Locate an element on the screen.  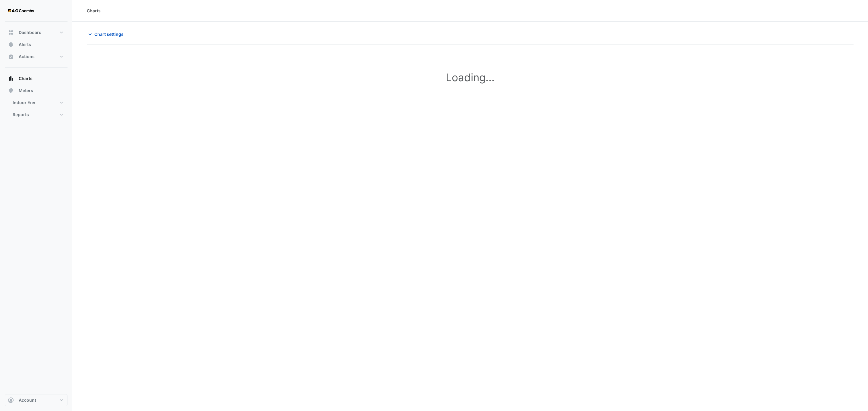
span: Actions is located at coordinates (26, 57).